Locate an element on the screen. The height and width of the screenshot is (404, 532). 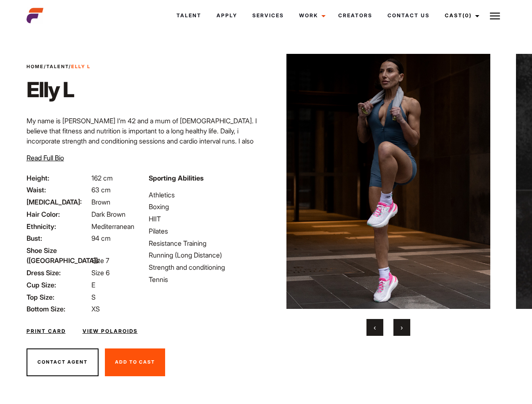
a: View Polaroids is located at coordinates (110, 332).